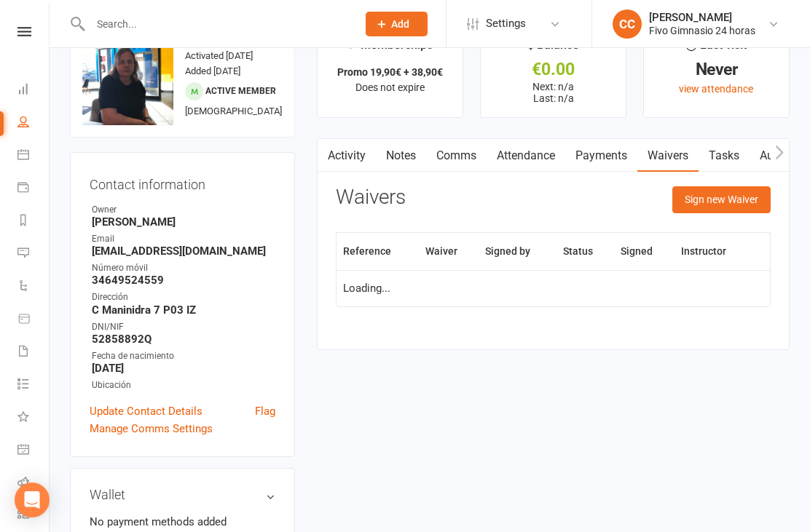 Image resolution: width=810 pixels, height=532 pixels. What do you see at coordinates (34, 484) in the screenshot?
I see `a: Roll call kiosk mode` at bounding box center [34, 484].